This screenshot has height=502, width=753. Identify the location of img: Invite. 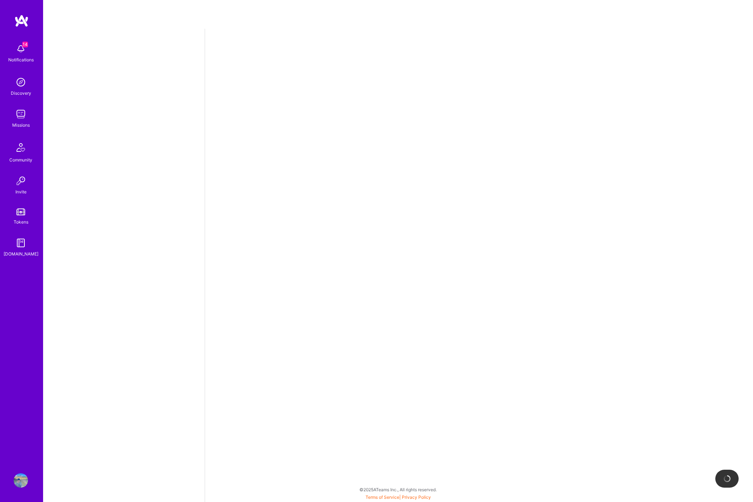
(21, 181).